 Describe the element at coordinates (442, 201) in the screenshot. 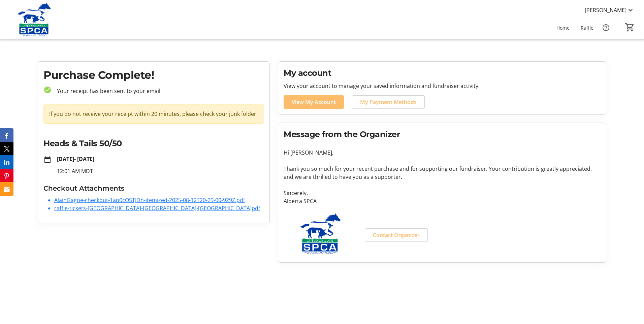

I see `p: Alberta SPCA` at that location.